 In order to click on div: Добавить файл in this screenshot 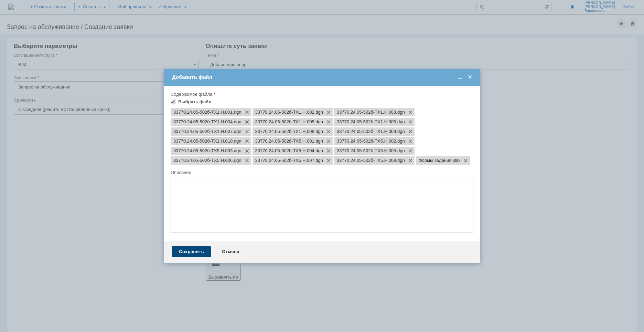, I will do `click(322, 77)`.